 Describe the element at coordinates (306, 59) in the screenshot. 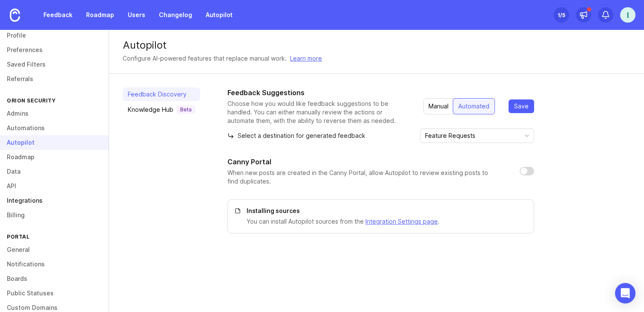

I see `a: Learn more` at that location.